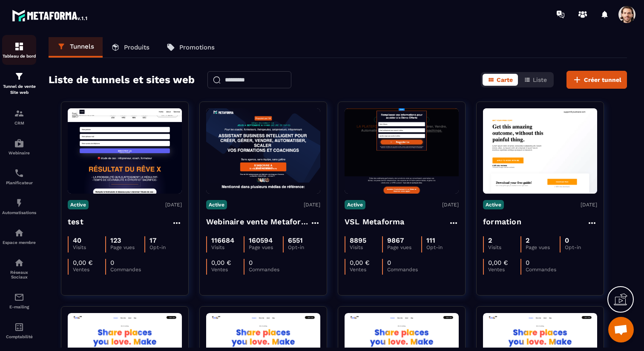 Image resolution: width=644 pixels, height=351 pixels. I want to click on img: accountant, so click(19, 327).